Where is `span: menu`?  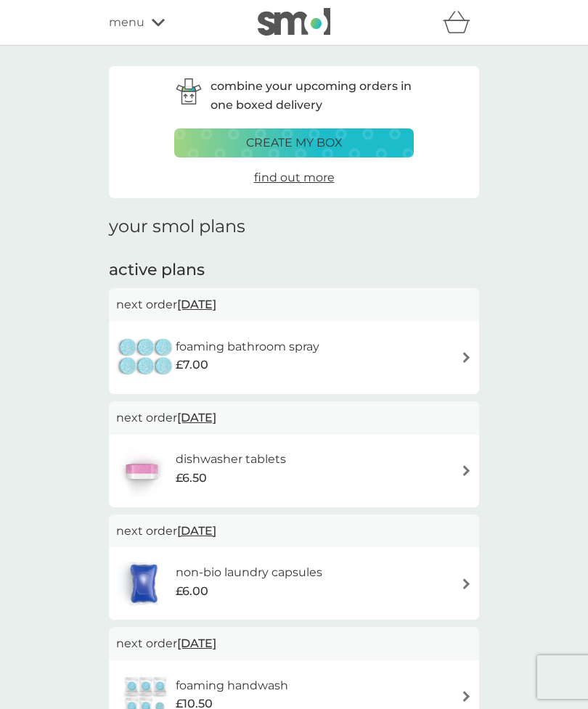
span: menu is located at coordinates (126, 22).